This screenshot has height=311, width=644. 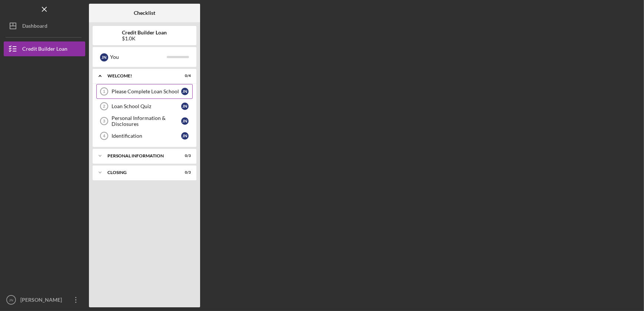 I want to click on div: Please Complete Loan School, so click(x=147, y=91).